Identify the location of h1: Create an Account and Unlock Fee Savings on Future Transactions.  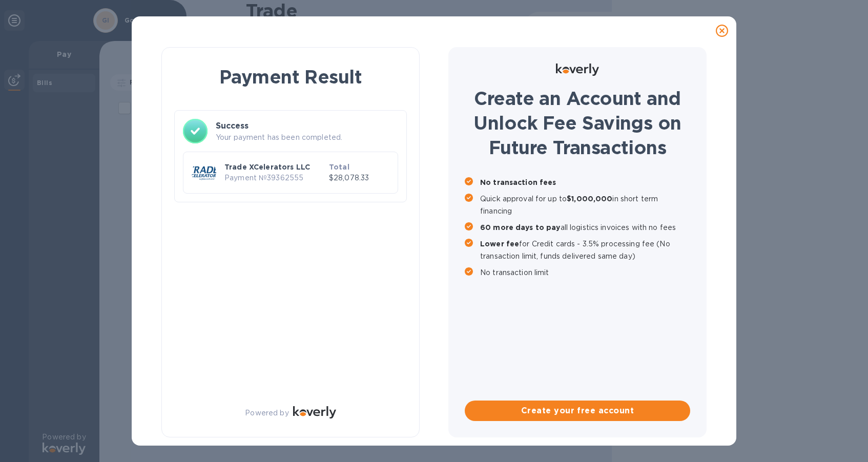
(578, 123).